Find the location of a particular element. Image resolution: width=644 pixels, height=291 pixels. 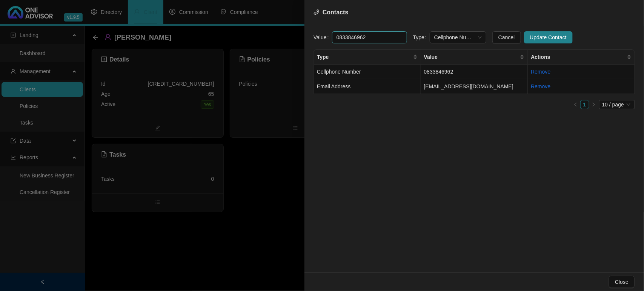

label: Value is located at coordinates (323, 37).